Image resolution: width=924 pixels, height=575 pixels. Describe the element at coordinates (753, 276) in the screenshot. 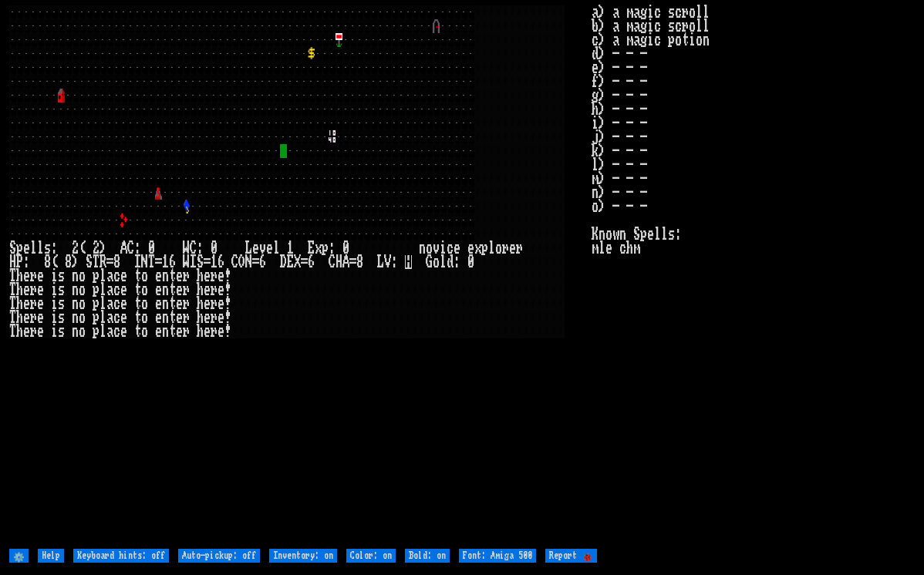

I see `stats: a) a magic scroll b) a magic scroll c) a magic potion d) - - - e) - - - f) - - - g) - - - h) - - ...` at that location.